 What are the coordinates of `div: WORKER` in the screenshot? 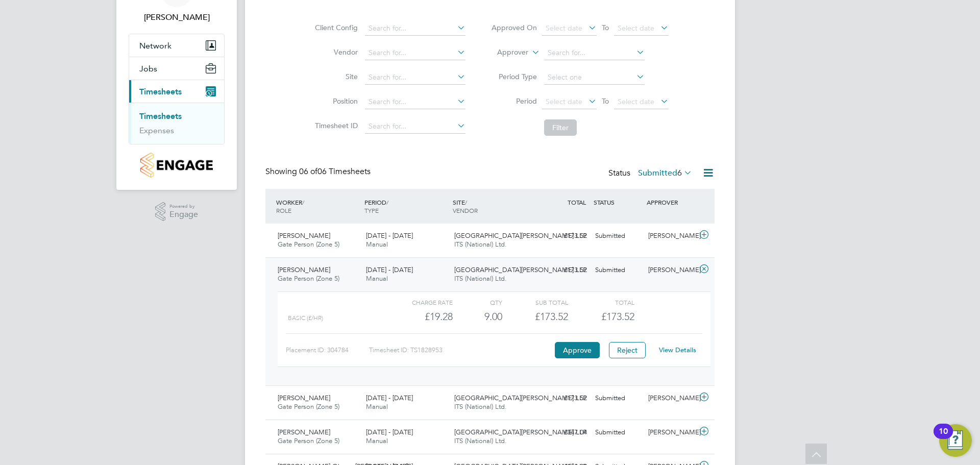 It's located at (317, 206).